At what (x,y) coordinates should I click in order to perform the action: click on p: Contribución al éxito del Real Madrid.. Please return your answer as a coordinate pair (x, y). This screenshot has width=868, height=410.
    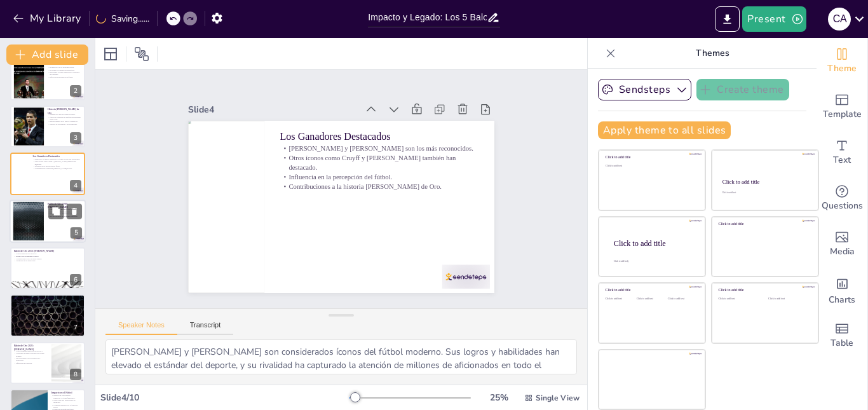
    Looking at the image, I should click on (48, 258).